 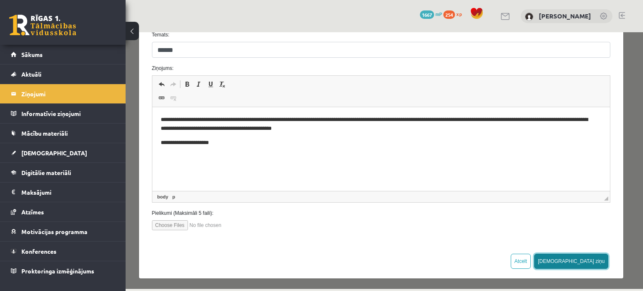 I want to click on a: Ziņojumi, so click(x=63, y=94).